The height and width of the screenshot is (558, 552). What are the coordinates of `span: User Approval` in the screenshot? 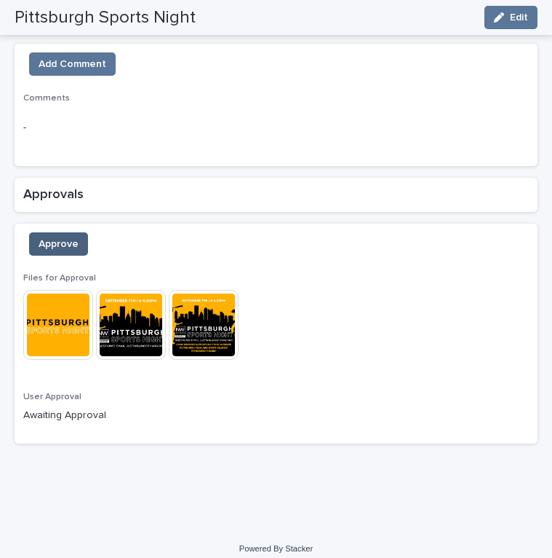 It's located at (52, 397).